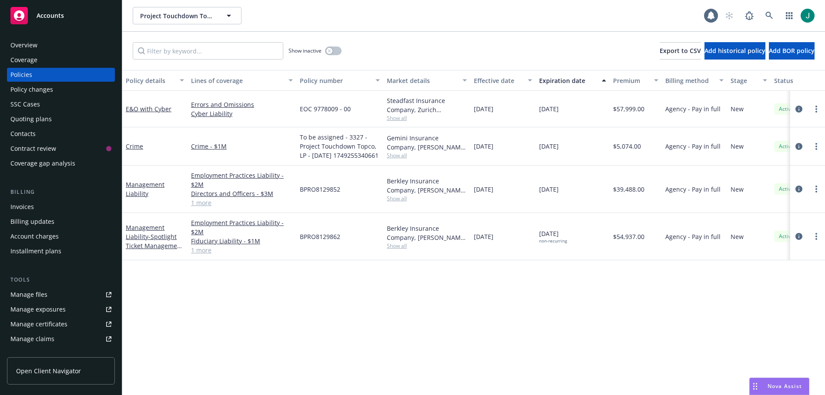  What do you see at coordinates (553, 241) in the screenshot?
I see `div: non-recurring` at bounding box center [553, 241].